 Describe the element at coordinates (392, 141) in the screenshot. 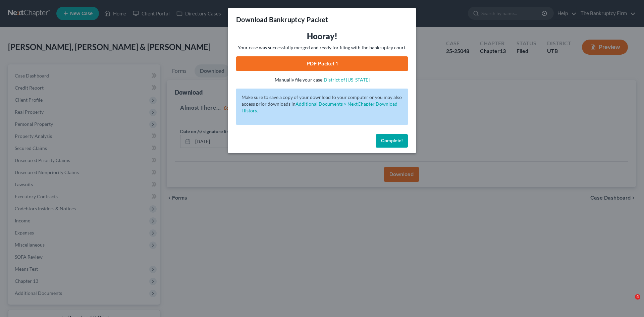

I see `button: Complete!` at that location.